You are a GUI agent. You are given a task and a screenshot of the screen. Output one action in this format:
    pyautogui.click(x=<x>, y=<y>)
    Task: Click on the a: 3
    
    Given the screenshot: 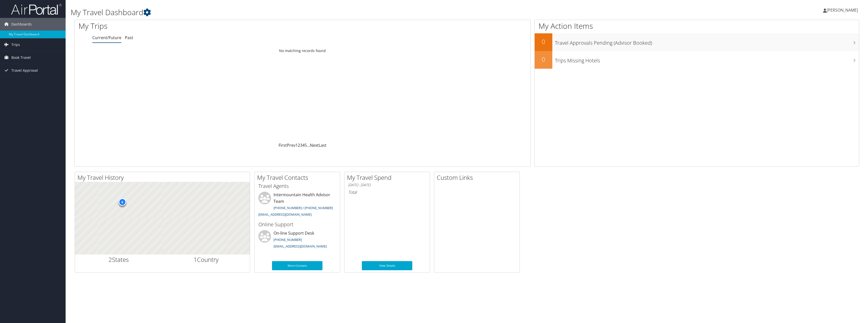 What is the action you would take?
    pyautogui.click(x=301, y=145)
    